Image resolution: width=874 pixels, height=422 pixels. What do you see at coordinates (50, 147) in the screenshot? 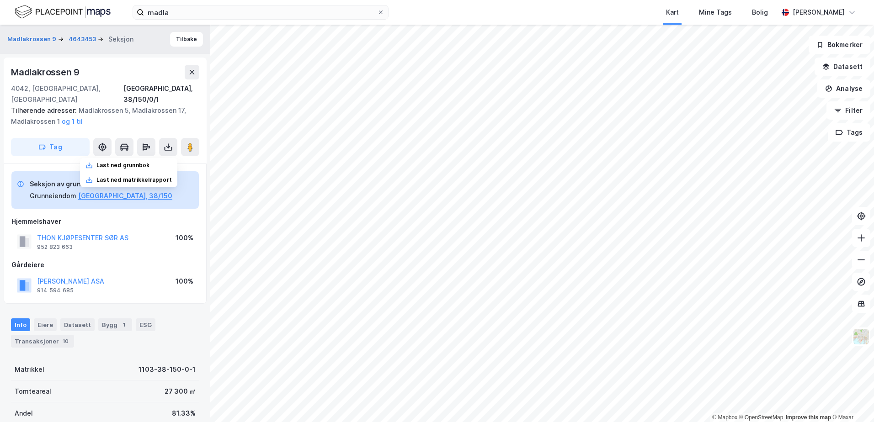
I see `button: Tag` at bounding box center [50, 147].